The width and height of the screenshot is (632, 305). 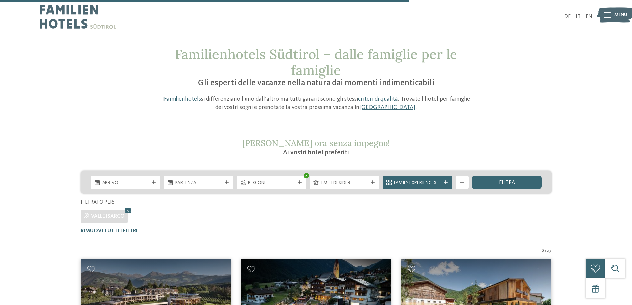 What do you see at coordinates (182, 99) in the screenshot?
I see `a: Familienhotels` at bounding box center [182, 99].